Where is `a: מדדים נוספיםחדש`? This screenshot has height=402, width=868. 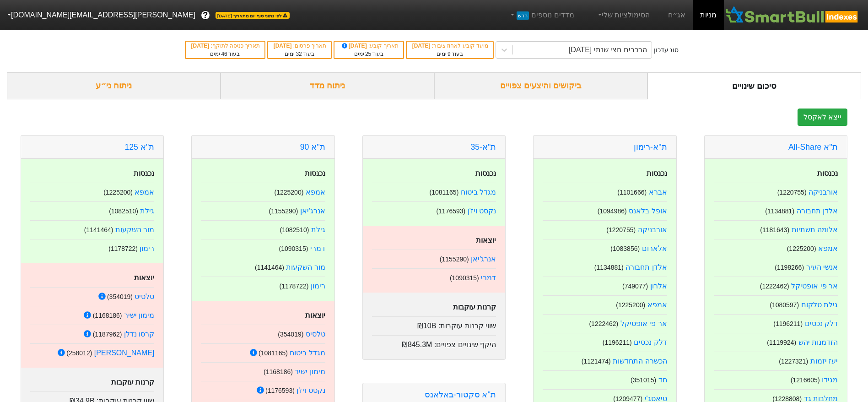 a: מדדים נוספיםחדש is located at coordinates (541, 15).